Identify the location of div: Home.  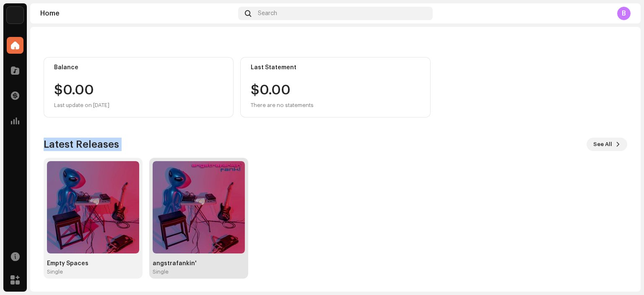
(137, 14).